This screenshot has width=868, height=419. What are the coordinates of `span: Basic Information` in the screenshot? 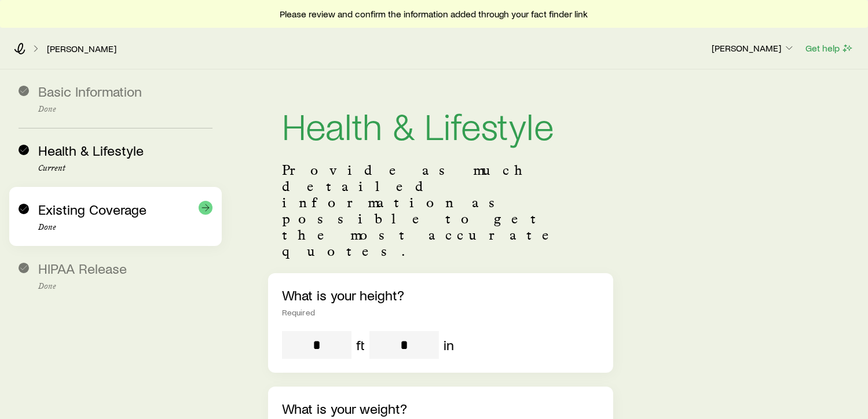 It's located at (90, 91).